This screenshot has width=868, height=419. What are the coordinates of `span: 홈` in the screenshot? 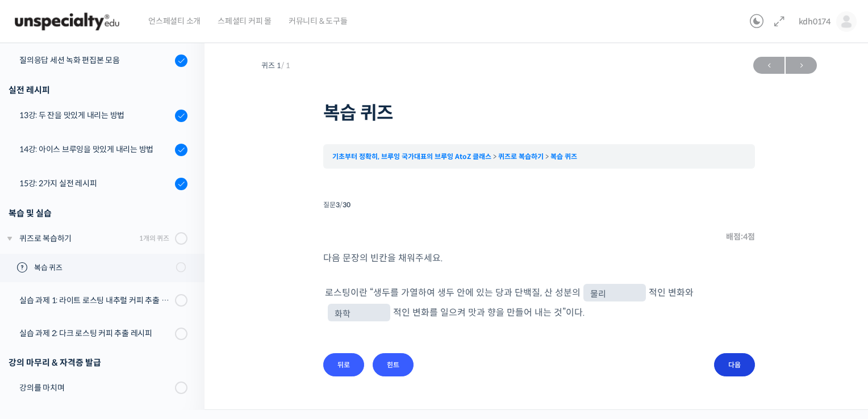 It's located at (39, 346).